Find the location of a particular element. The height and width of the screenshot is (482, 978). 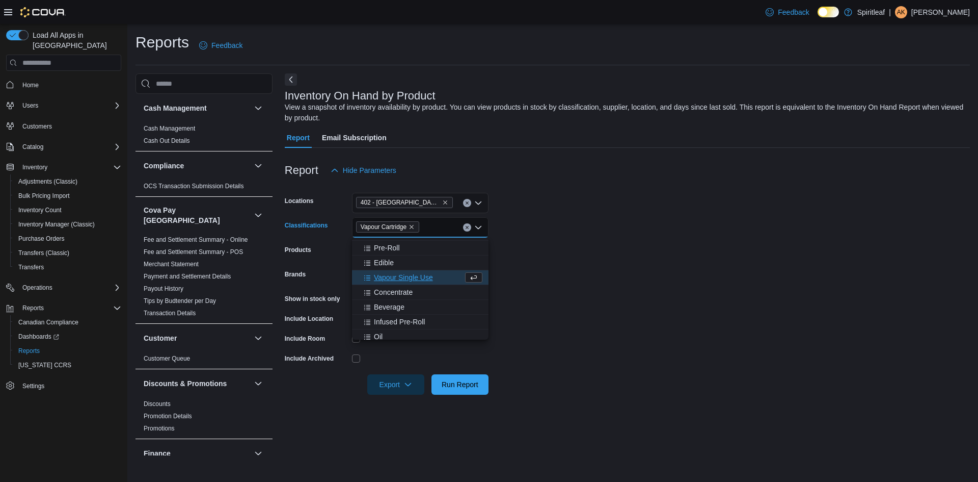

button: Catalog is located at coordinates (64, 147).